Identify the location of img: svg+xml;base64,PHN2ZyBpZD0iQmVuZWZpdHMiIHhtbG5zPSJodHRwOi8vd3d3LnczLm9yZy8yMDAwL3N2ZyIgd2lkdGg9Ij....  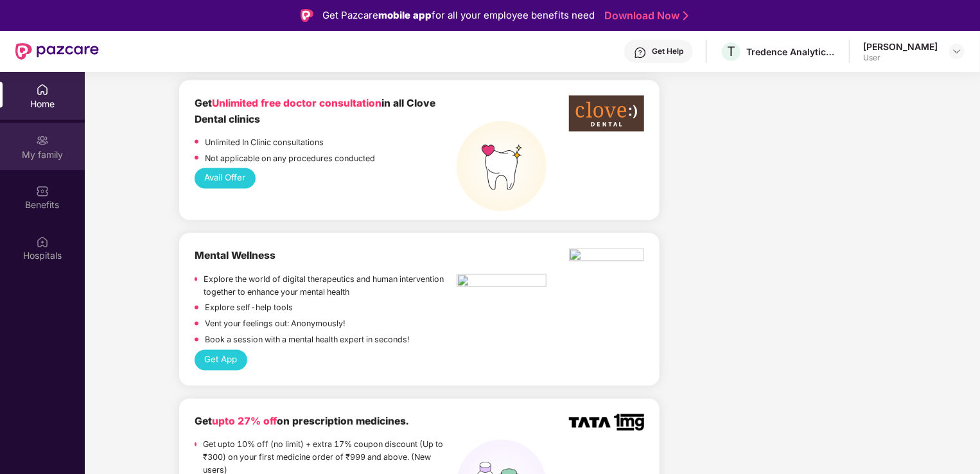
(43, 191).